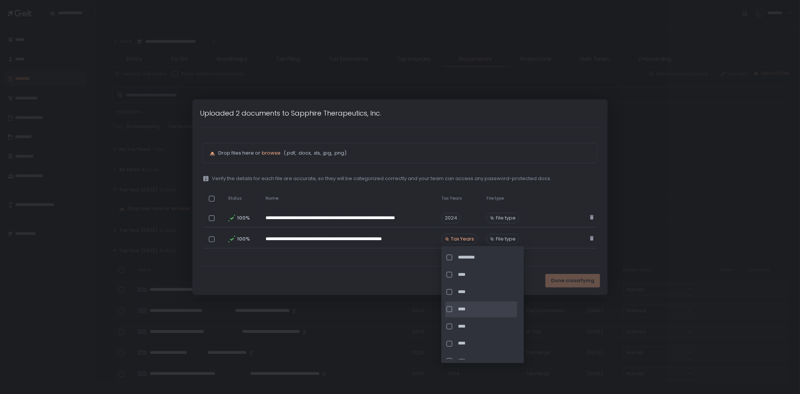  I want to click on button: browse, so click(271, 153).